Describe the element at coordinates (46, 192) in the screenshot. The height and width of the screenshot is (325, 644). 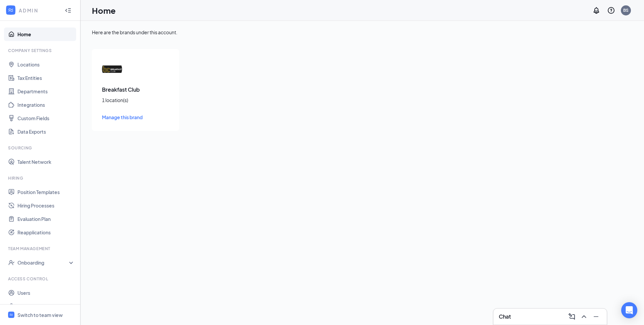
I see `a: Position Templates` at that location.